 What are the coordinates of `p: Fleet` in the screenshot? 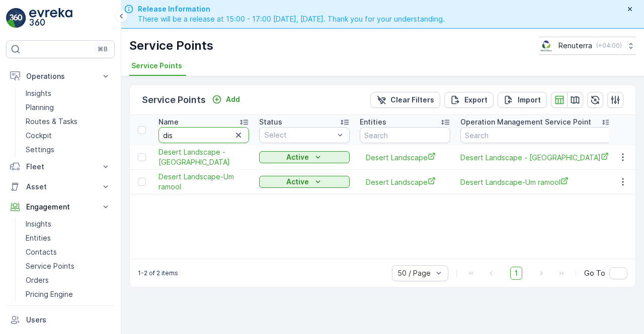 It's located at (61, 167).